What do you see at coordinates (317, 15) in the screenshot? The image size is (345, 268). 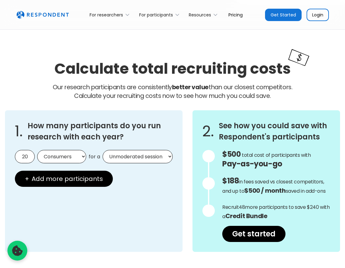 I see `a: Login` at bounding box center [317, 15].